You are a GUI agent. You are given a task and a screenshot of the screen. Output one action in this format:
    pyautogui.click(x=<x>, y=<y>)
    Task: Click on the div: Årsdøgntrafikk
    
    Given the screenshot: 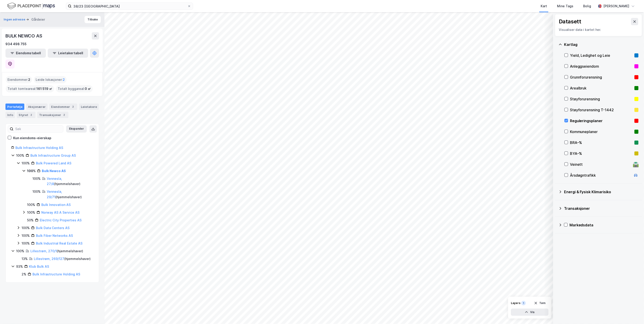 What is the action you would take?
    pyautogui.click(x=601, y=175)
    